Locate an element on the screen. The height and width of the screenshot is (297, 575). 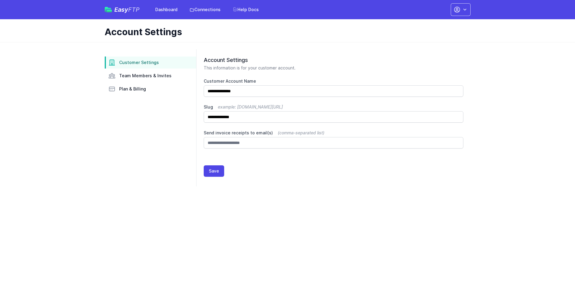
a: Help Docs is located at coordinates (246, 10).